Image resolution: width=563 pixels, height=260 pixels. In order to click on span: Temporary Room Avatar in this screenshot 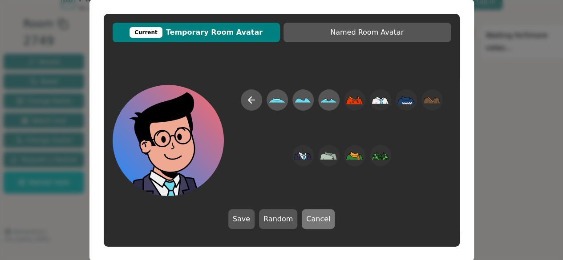, I will do `click(196, 32)`.